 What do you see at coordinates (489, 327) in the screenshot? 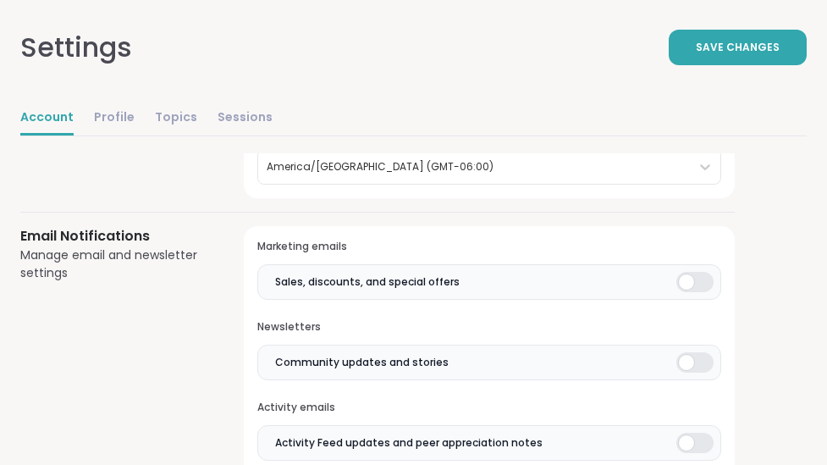
I see `h3: Newsletters` at bounding box center [489, 327].